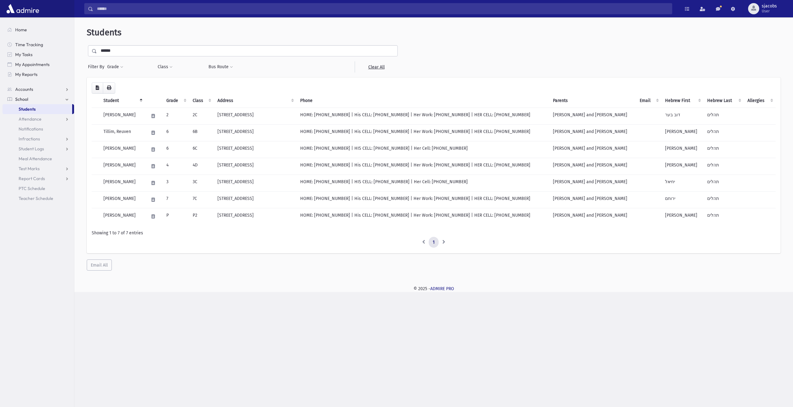 This screenshot has height=407, width=793. I want to click on a: Infractions, so click(38, 139).